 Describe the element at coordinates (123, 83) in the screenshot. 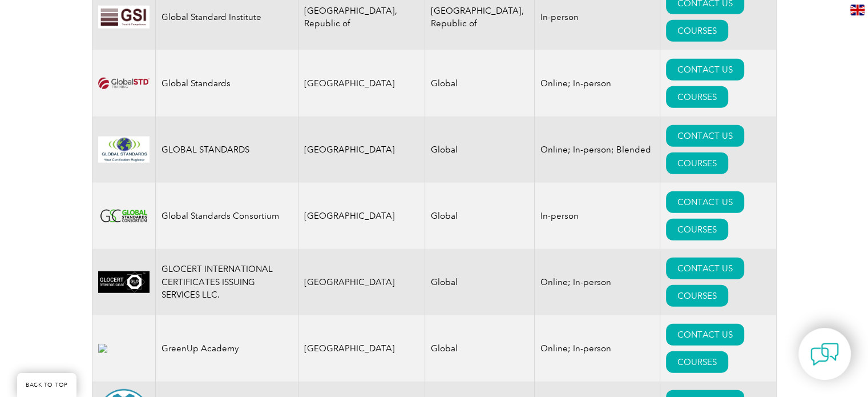

I see `img: ef2924ac-d9bc-ea11-a814-000d3a79823d-logo.png` at that location.